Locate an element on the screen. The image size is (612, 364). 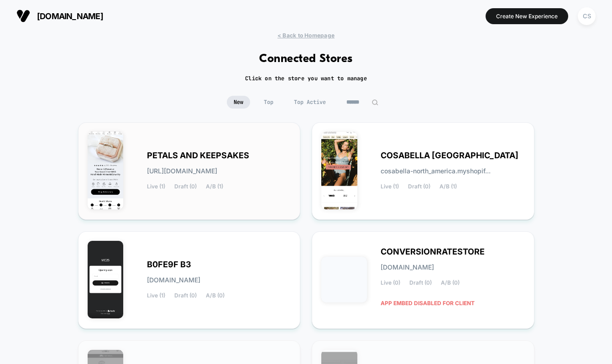
span: New is located at coordinates (238, 102).